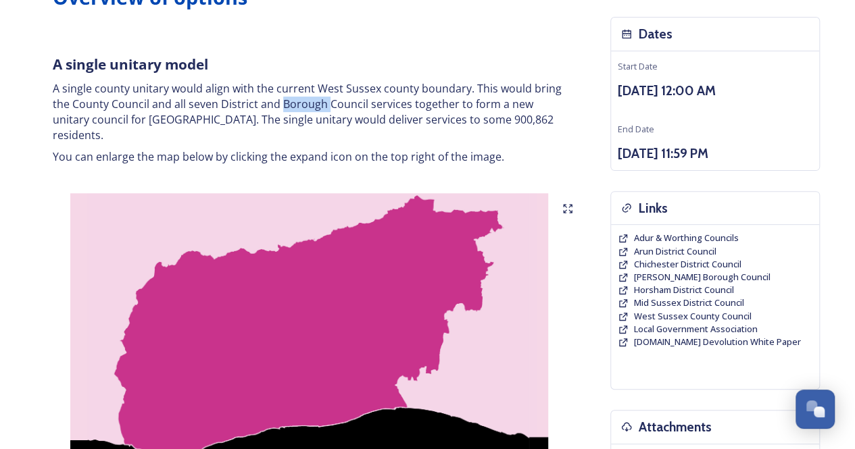 This screenshot has height=449, width=855. Describe the element at coordinates (693, 316) in the screenshot. I see `span: West Sussex County Council` at that location.